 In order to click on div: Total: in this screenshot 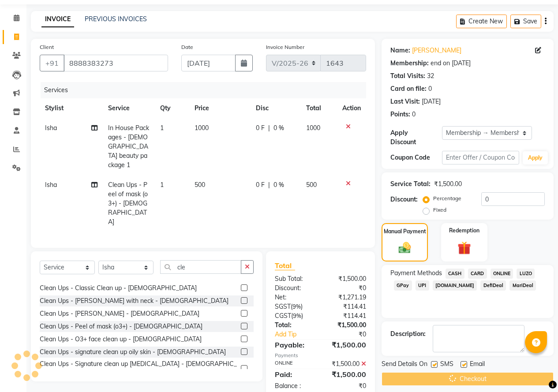, I will do `click(294, 325)`.